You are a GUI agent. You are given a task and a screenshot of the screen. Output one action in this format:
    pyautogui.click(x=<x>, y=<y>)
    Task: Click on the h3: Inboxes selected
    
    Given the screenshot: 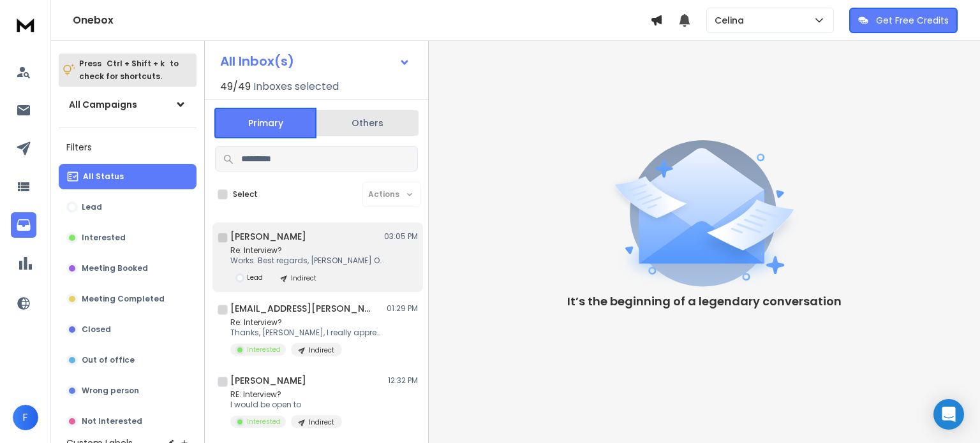 What is the action you would take?
    pyautogui.click(x=296, y=87)
    